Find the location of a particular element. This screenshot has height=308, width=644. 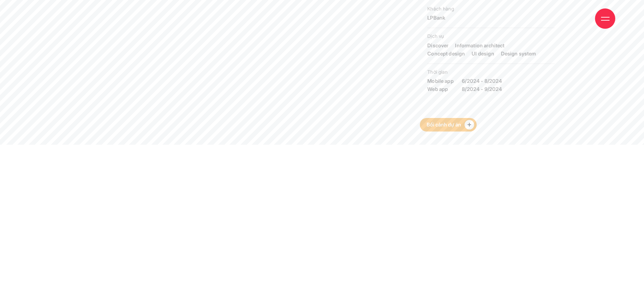

a: Information architect is located at coordinates (479, 46).